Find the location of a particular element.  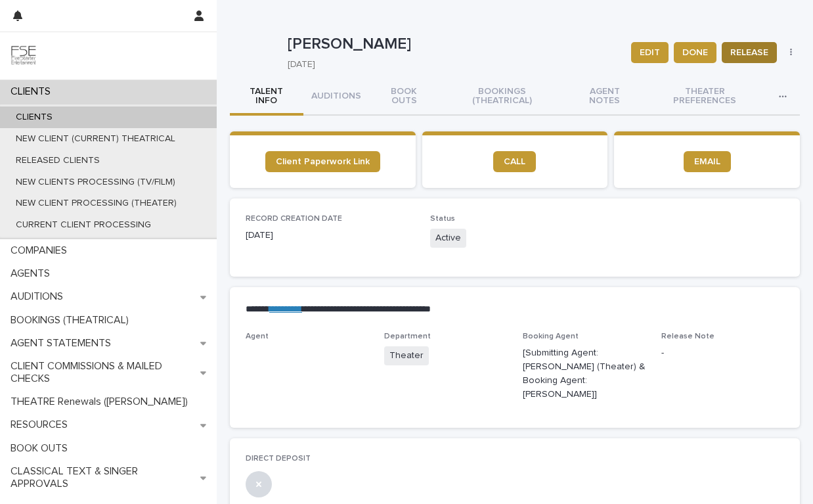

span: DIRECT DEPOSIT is located at coordinates (278, 459).